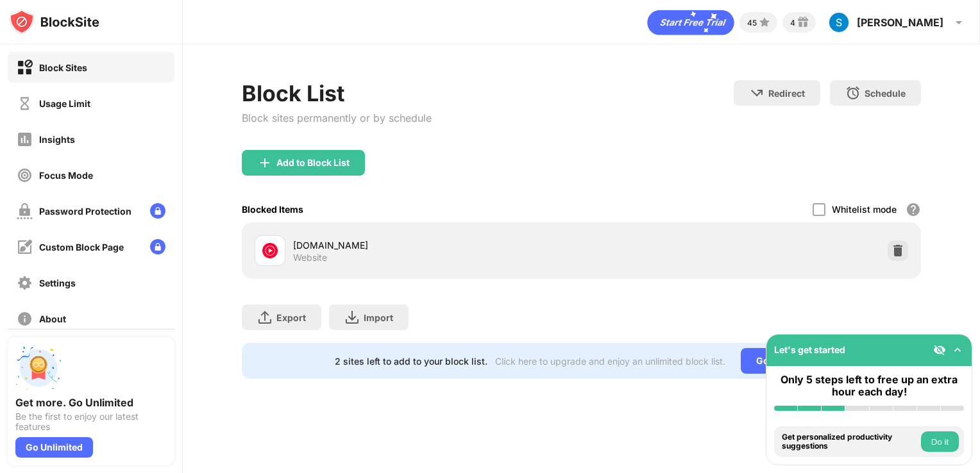 Image resolution: width=980 pixels, height=473 pixels. I want to click on img: eye-not-visible.svg, so click(940, 350).